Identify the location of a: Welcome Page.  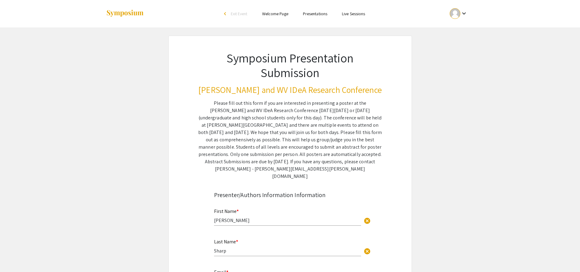
(275, 14).